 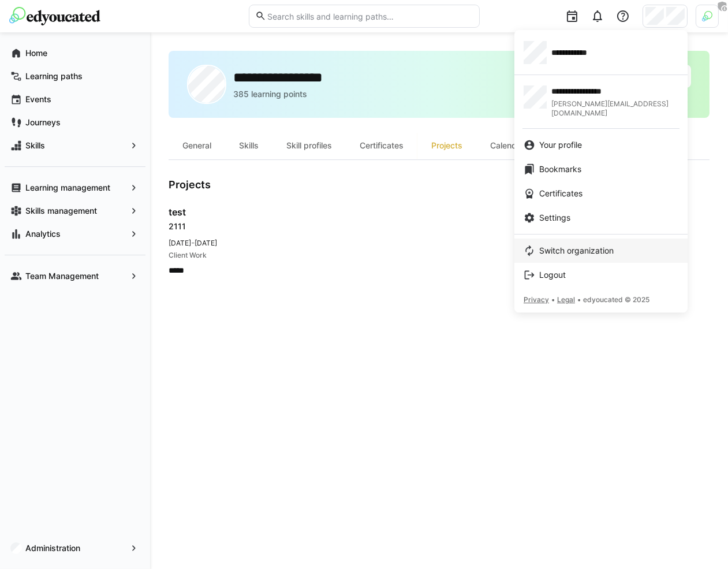 What do you see at coordinates (561, 194) in the screenshot?
I see `span: Certificates` at bounding box center [561, 194].